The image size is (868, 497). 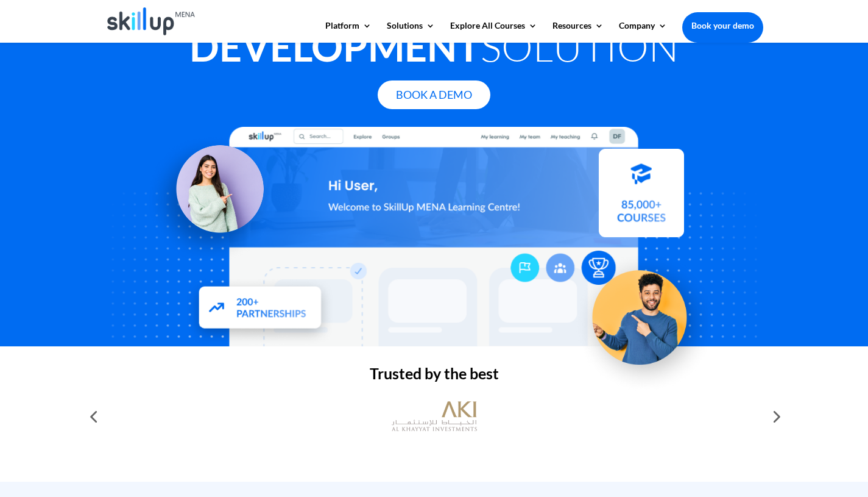 I want to click on a: Solutions, so click(x=410, y=32).